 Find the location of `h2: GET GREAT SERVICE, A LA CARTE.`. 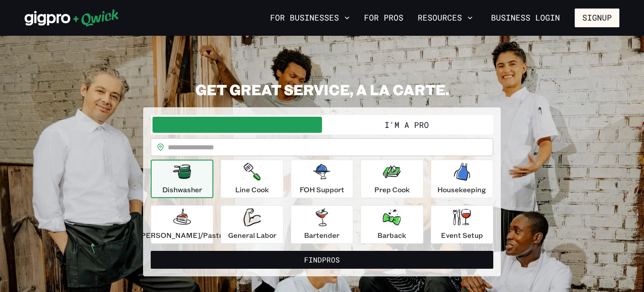

h2: GET GREAT SERVICE, A LA CARTE. is located at coordinates (322, 89).